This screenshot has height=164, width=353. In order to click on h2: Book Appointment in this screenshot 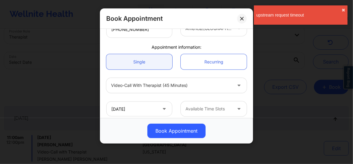, I will do `click(135, 18)`.